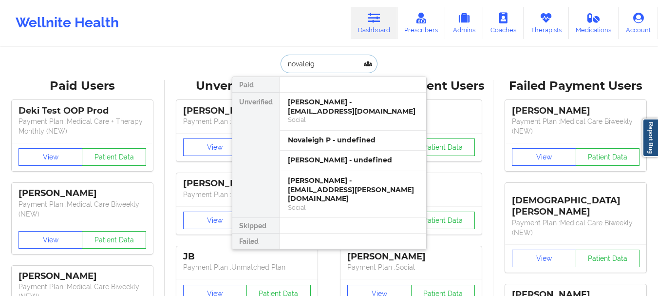 The width and height of the screenshot is (658, 296). Describe the element at coordinates (256, 226) in the screenshot. I see `div: Skipped` at that location.